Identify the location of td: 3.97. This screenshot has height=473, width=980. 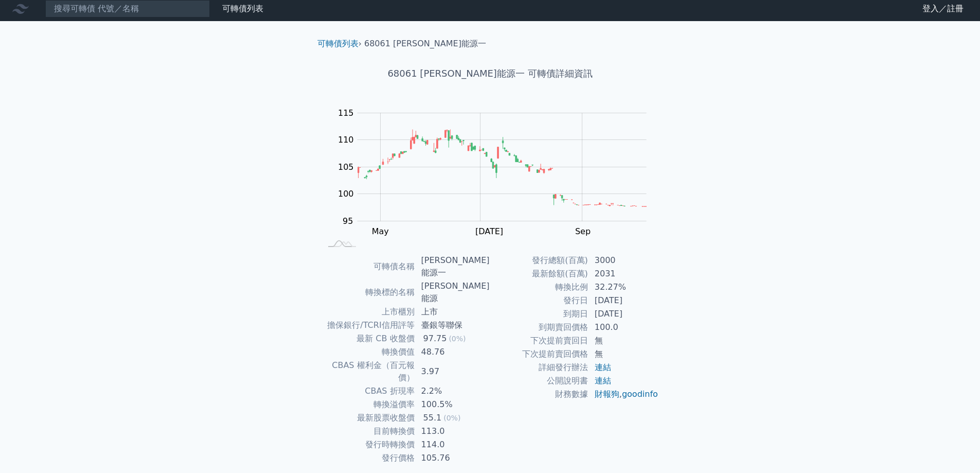
(453, 372).